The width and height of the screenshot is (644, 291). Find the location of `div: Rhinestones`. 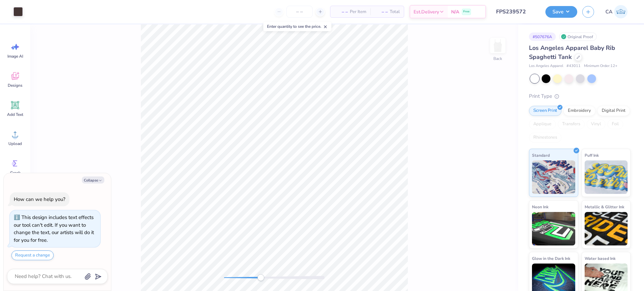

div: Rhinestones is located at coordinates (545, 138).